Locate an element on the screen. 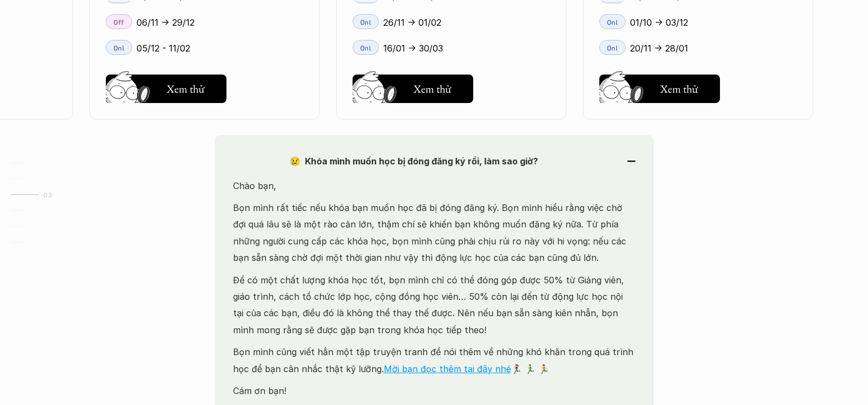  p: 01/10 -> 03/12 is located at coordinates (659, 23).